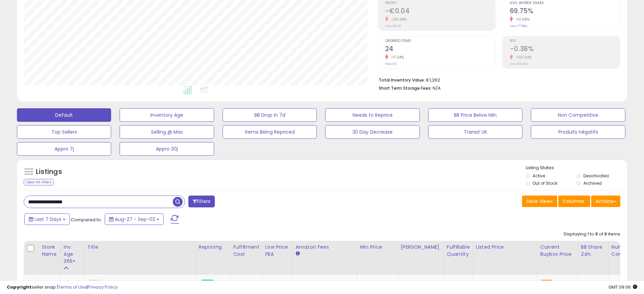 The image size is (644, 294). What do you see at coordinates (475, 132) in the screenshot?
I see `button: Transit UK` at bounding box center [475, 132].